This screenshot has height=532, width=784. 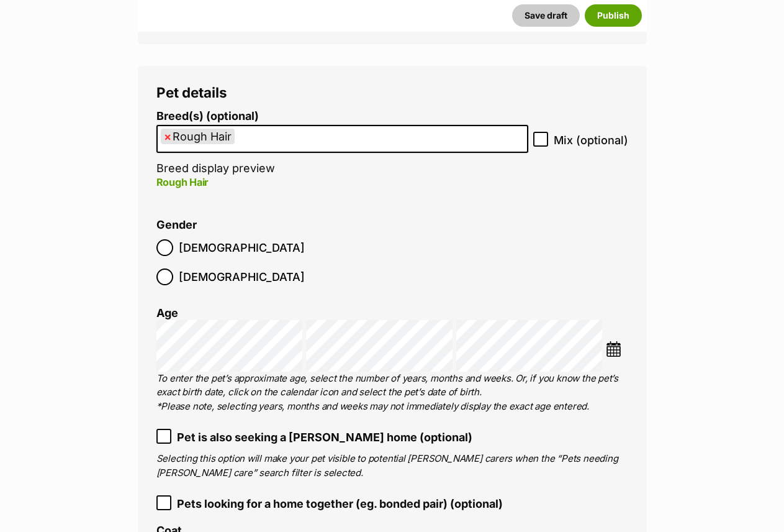 I want to click on button: Save draft, so click(x=546, y=16).